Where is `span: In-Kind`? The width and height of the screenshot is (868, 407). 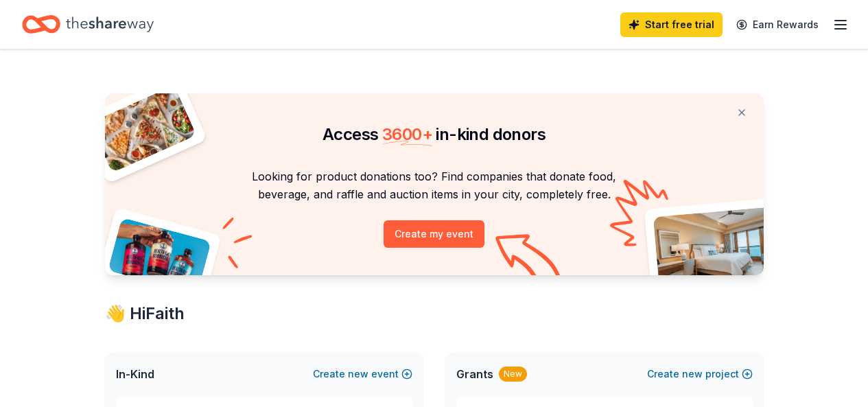 span: In-Kind is located at coordinates (135, 374).